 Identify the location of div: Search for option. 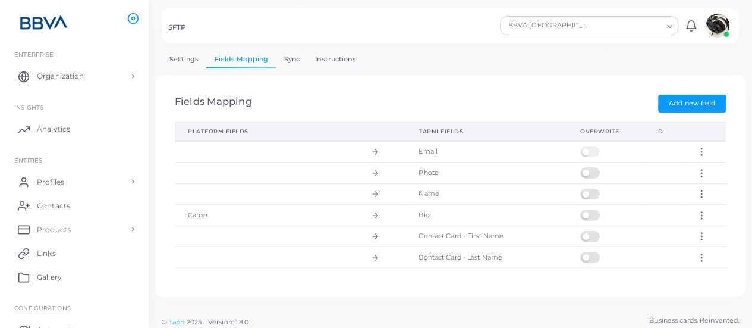
(589, 26).